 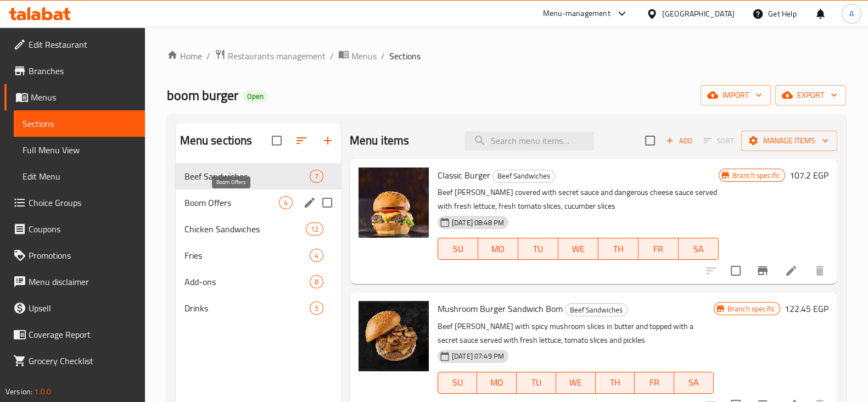 What do you see at coordinates (405, 56) in the screenshot?
I see `span: Sections` at bounding box center [405, 56].